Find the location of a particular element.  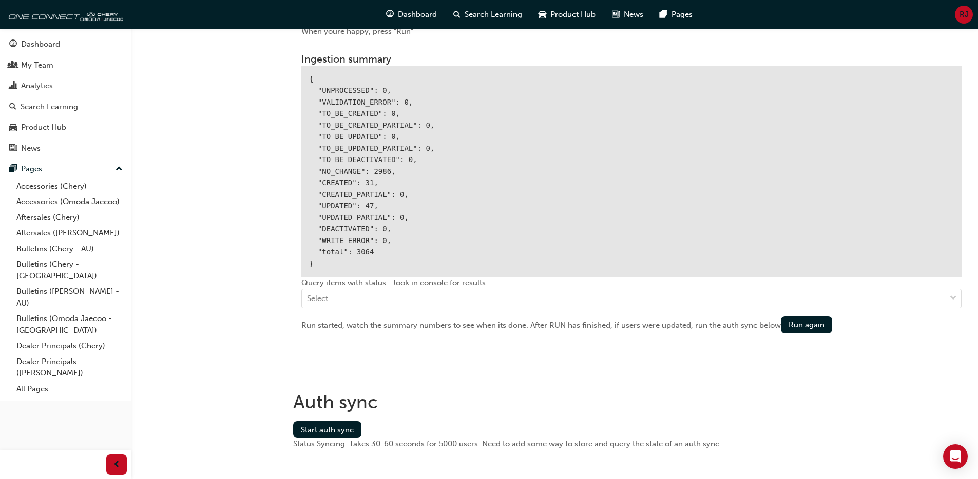

span: Pages is located at coordinates (682, 14).